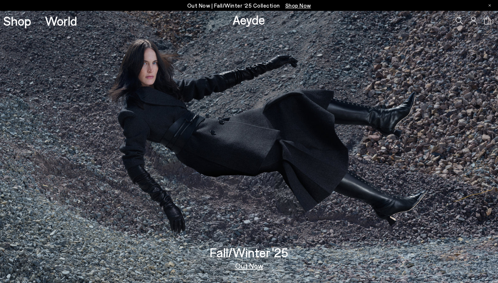  Describe the element at coordinates (249, 20) in the screenshot. I see `a: Aeyde` at that location.